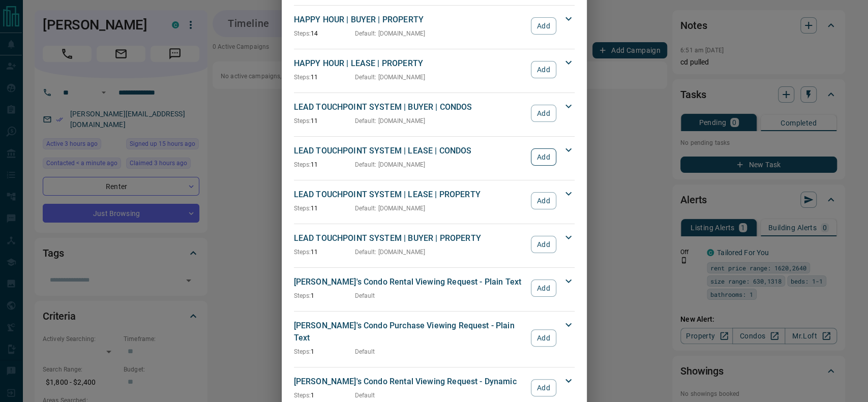 The height and width of the screenshot is (402, 868). I want to click on p: 14, so click(325, 34).